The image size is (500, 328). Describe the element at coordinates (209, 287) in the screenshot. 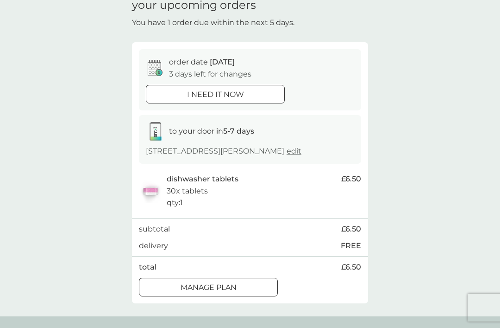

I see `p: Manage plan` at that location.